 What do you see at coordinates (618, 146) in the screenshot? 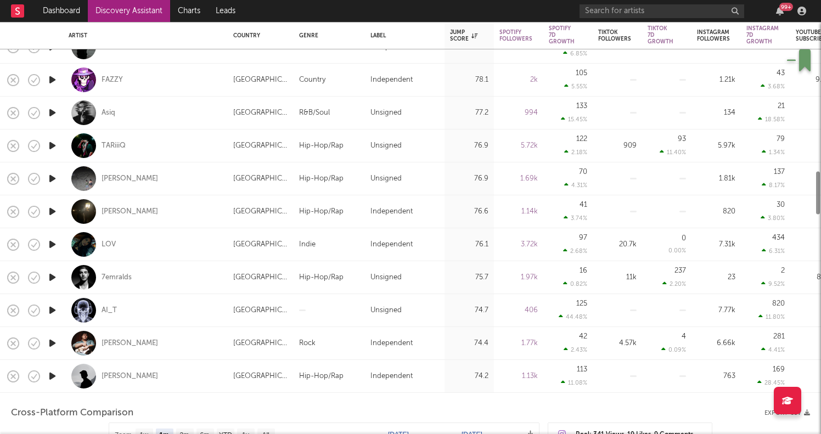
I see `div: 909` at bounding box center [618, 146].